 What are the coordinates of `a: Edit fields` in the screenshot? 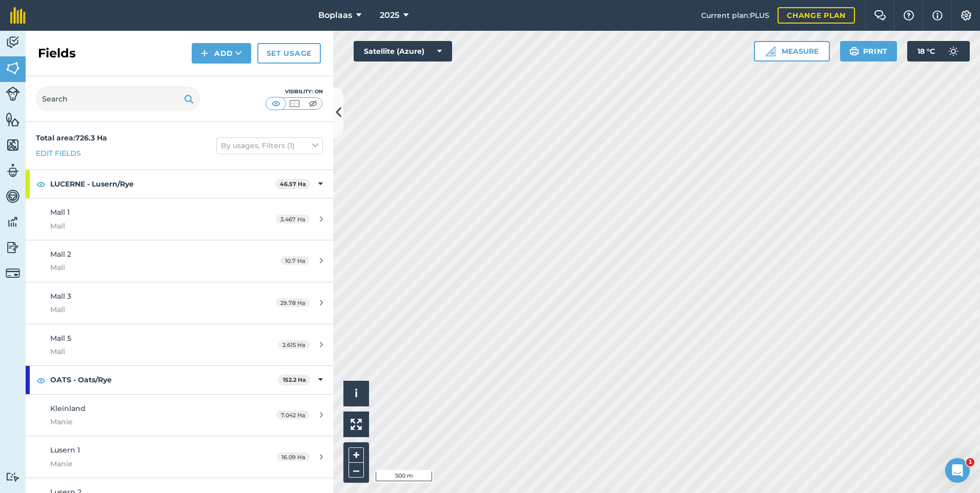 It's located at (58, 153).